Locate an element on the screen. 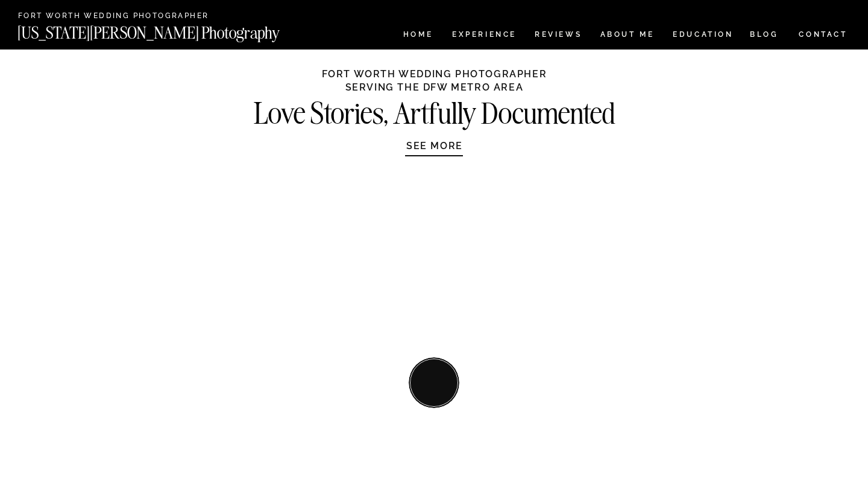 This screenshot has width=868, height=495. a: ABOUT ME is located at coordinates (627, 36).